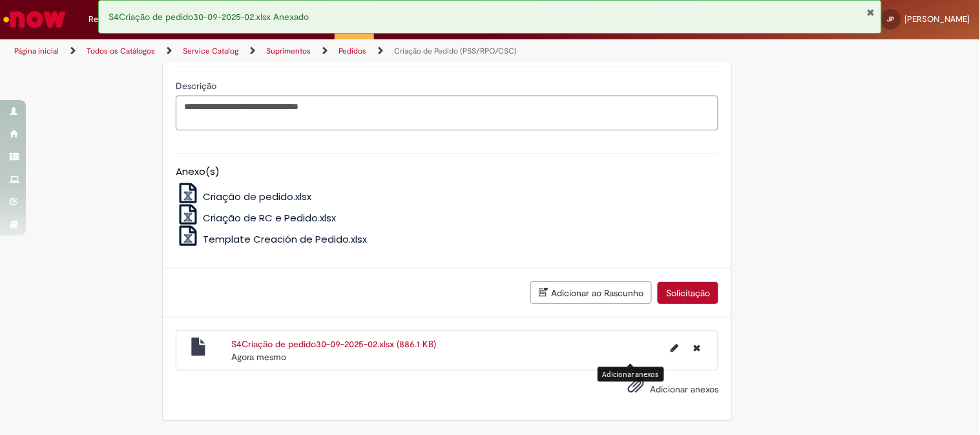 This screenshot has height=435, width=980. I want to click on a: S4Criação de pedido30-09-2025-02.xlsx (886.1 KB), so click(333, 344).